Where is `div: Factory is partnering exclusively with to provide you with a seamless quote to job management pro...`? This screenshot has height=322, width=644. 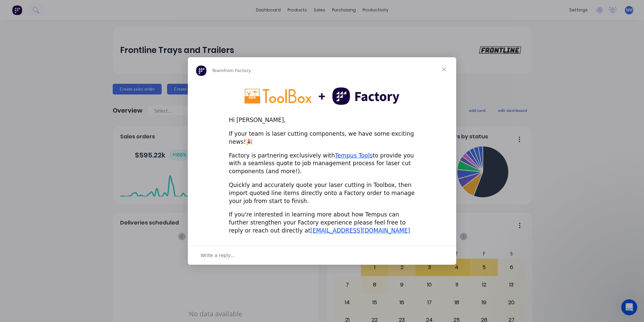
div: Factory is partnering exclusively with to provide you with a seamless quote to job management pro... is located at coordinates (322, 164).